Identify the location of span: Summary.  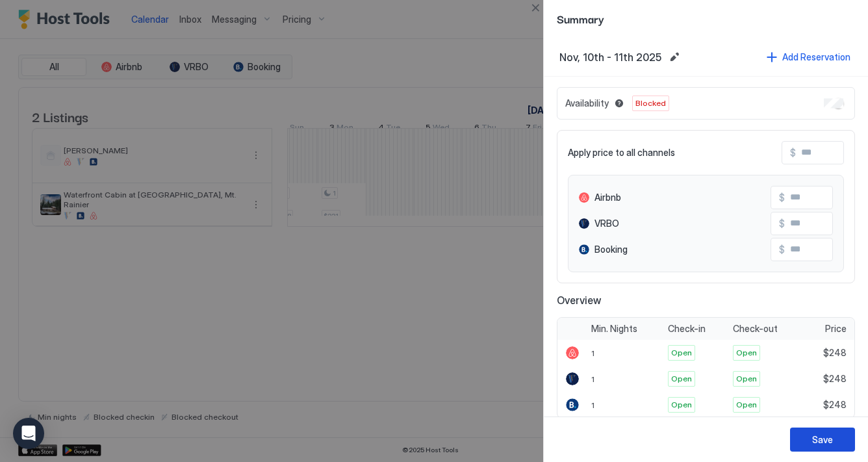
(706, 18).